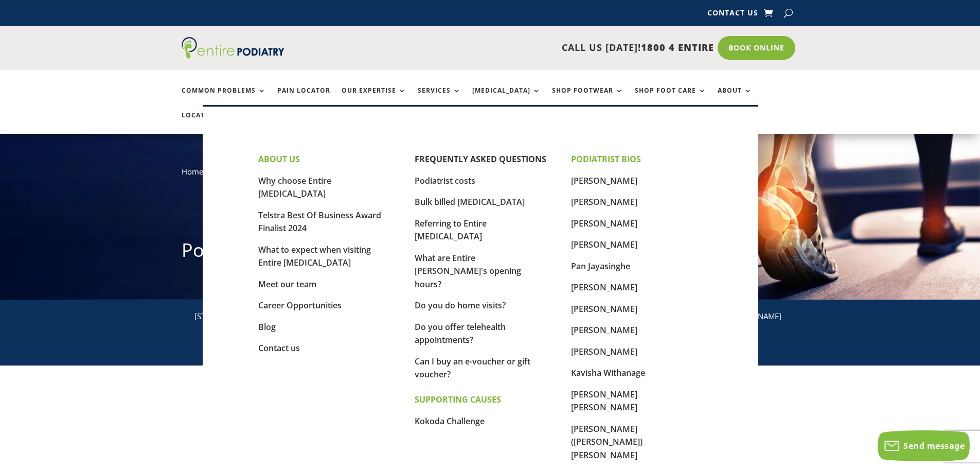 This screenshot has width=980, height=469. I want to click on strong: ABOUT US, so click(279, 159).